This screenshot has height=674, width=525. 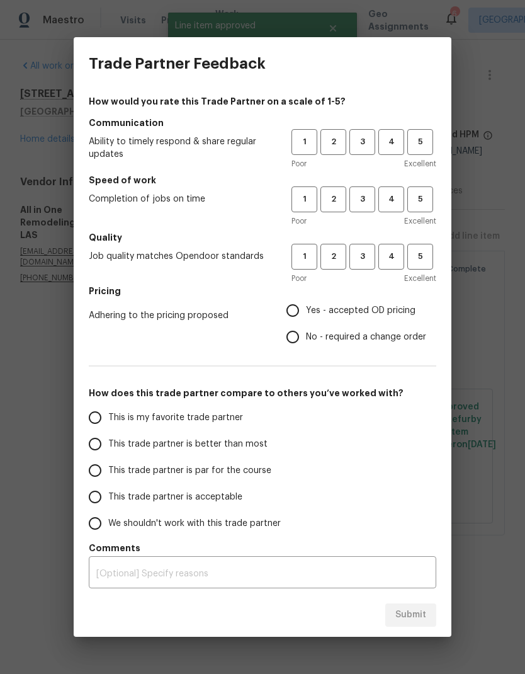 I want to click on h5: Comments, so click(x=263, y=548).